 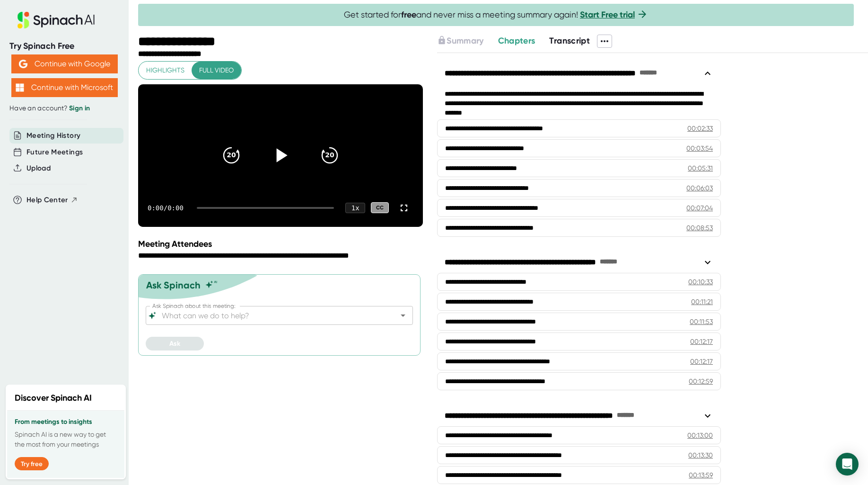 I want to click on input: What can we do to help?, so click(x=271, y=315).